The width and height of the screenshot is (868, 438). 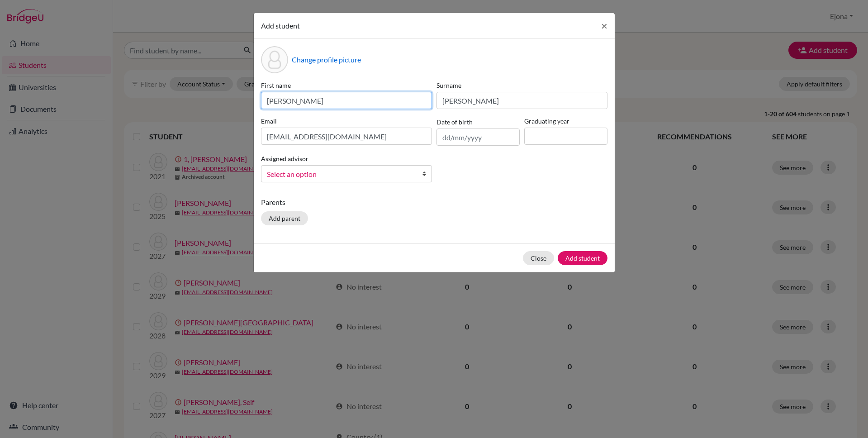 What do you see at coordinates (340, 175) in the screenshot?
I see `span: Select an option` at bounding box center [340, 175].